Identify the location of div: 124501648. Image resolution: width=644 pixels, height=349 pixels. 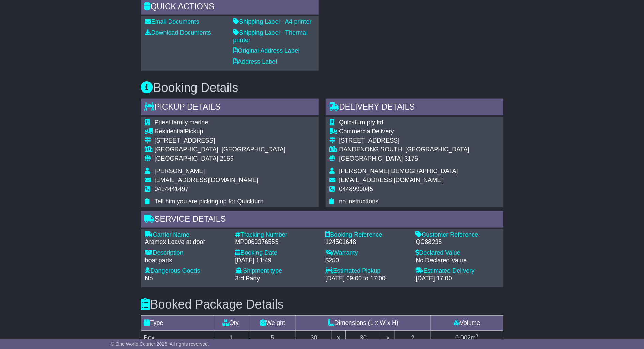
(367, 242).